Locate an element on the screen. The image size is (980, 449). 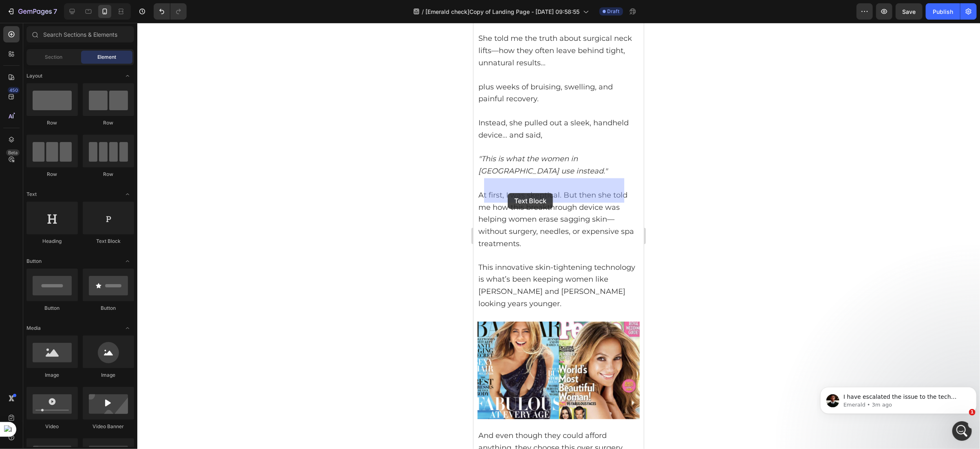
div: Publish is located at coordinates (943, 12).